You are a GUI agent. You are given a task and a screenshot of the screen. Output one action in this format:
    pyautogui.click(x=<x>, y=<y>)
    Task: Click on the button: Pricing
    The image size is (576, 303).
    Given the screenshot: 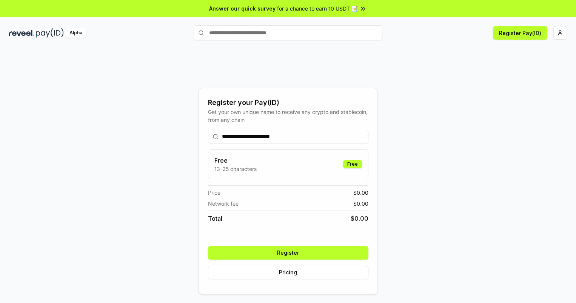 What is the action you would take?
    pyautogui.click(x=288, y=272)
    